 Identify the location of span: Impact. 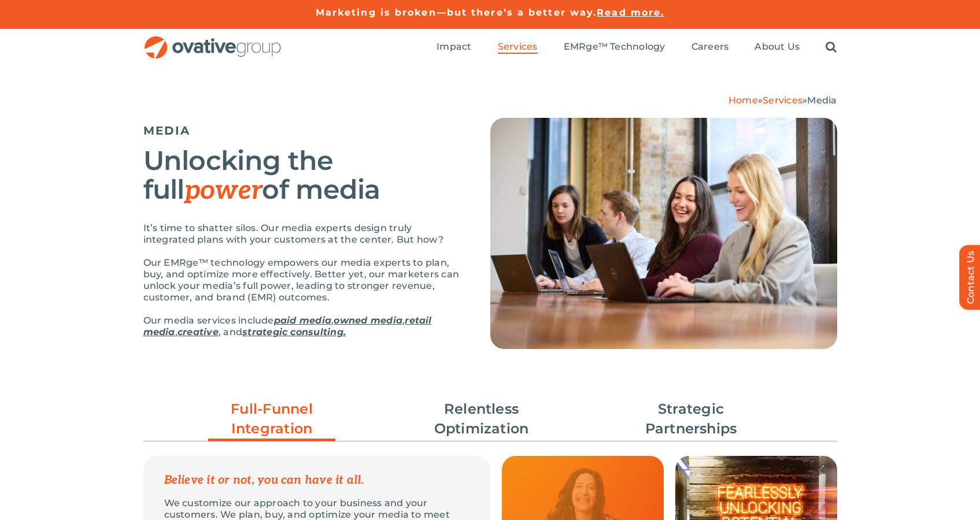
(454, 47).